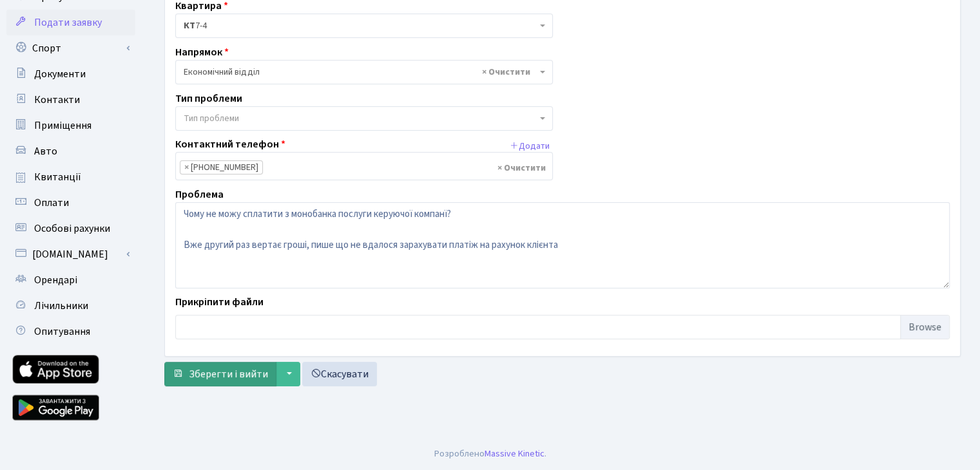  Describe the element at coordinates (221, 167) in the screenshot. I see `li: (063) 471-21-50` at that location.